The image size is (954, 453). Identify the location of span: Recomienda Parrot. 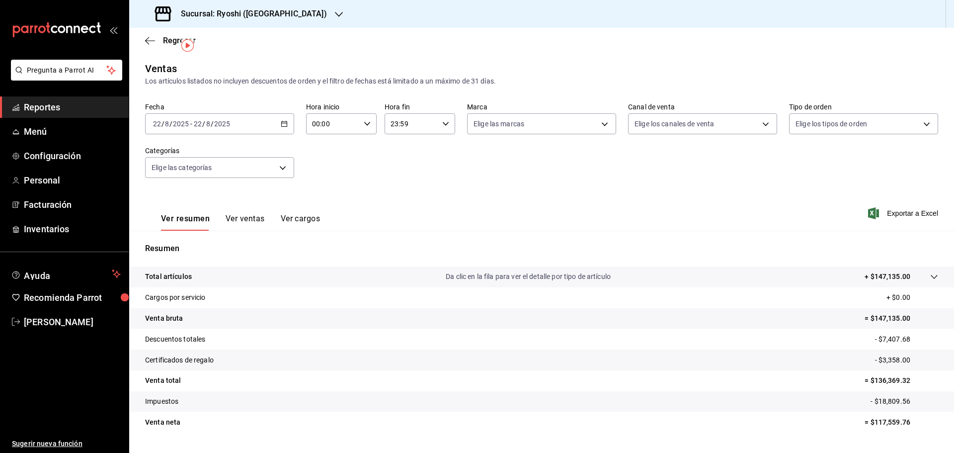
(72, 297).